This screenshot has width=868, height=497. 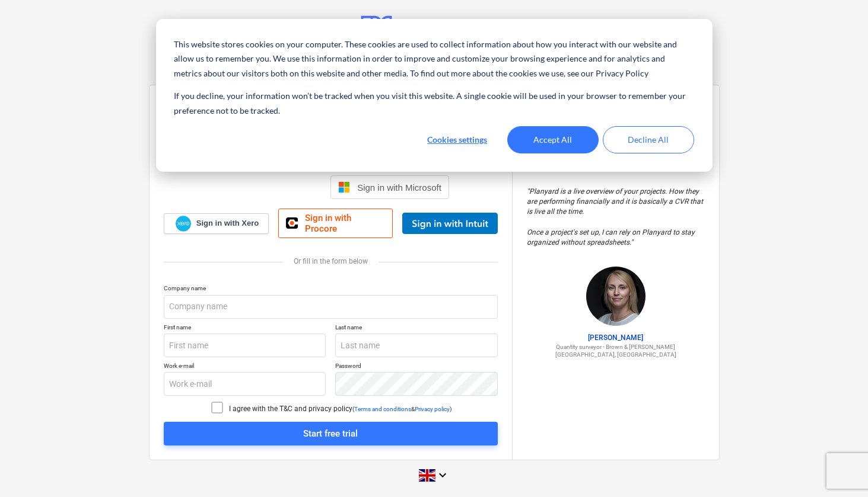 I want to click on p: If you decline, your information won’t be tracked when you visit this website. A single cookie wi..., so click(x=434, y=103).